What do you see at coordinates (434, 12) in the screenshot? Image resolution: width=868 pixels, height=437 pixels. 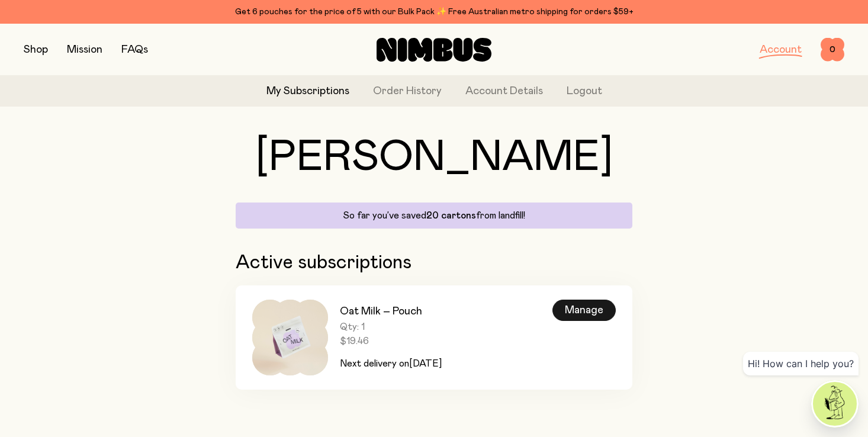 I see `div: Get 6 pouches for the price of 5 with our Bulk Pack ✨ Free Australian metro shipping for orders $59+` at bounding box center [434, 12].